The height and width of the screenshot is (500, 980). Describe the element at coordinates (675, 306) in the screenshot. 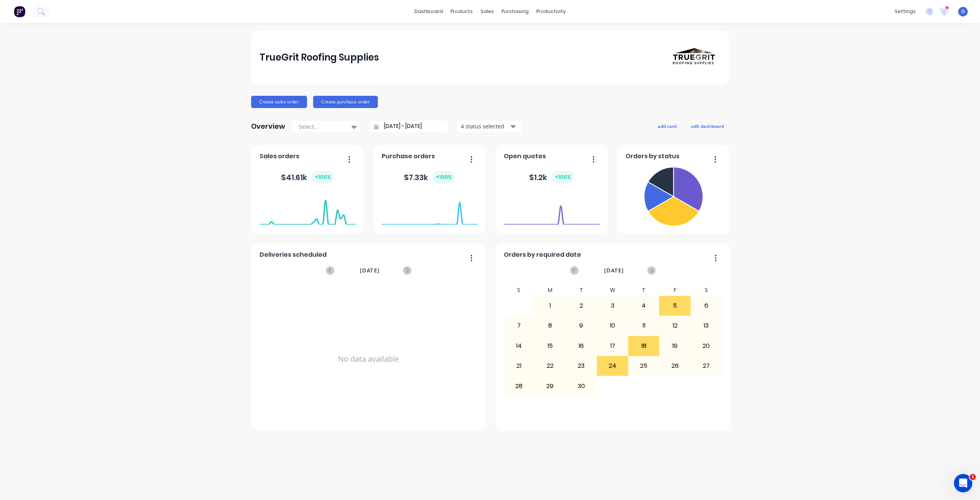

I see `div: 5` at that location.